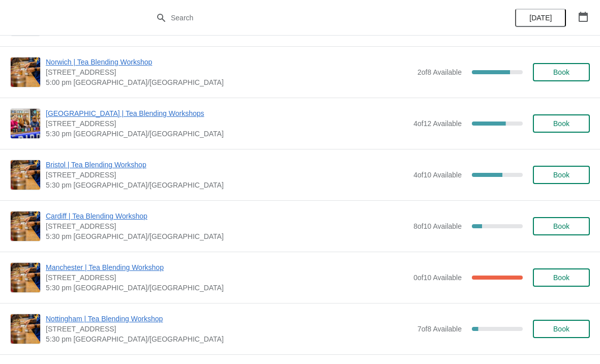  Describe the element at coordinates (438, 278) in the screenshot. I see `span: 0 of 10 Available` at that location.